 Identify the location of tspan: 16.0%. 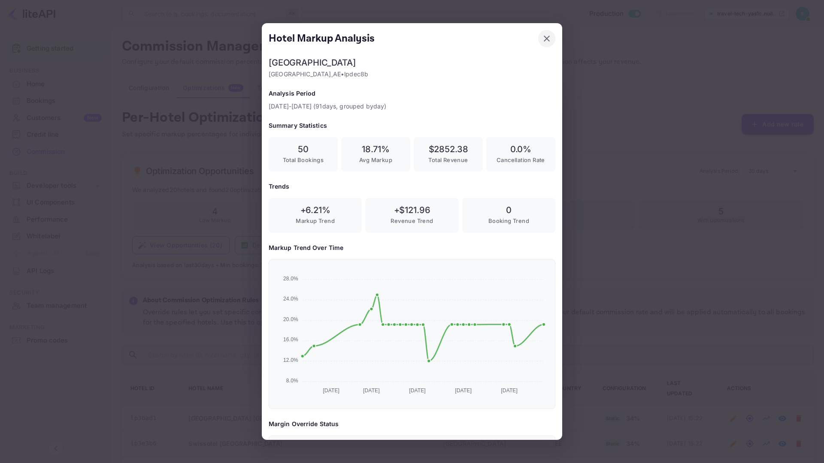
(290, 340).